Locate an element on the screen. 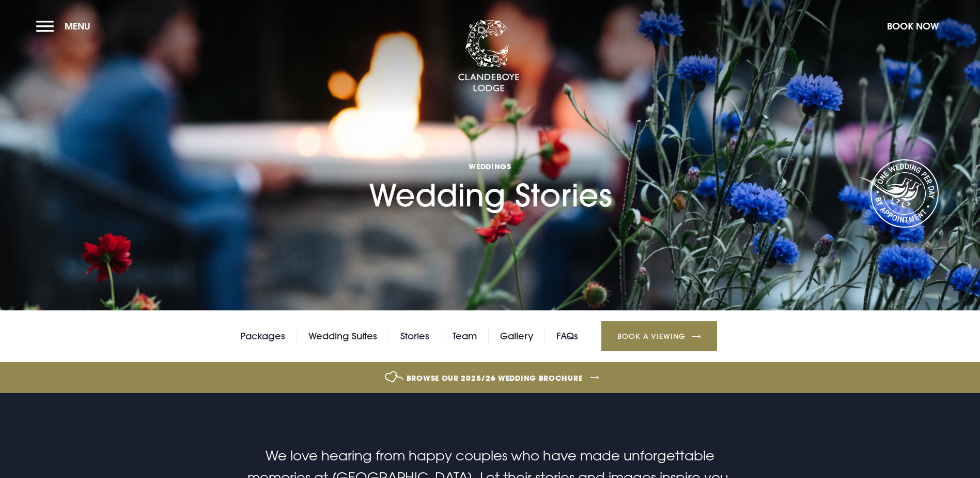 Image resolution: width=980 pixels, height=478 pixels. a: Wedding Suites is located at coordinates (342, 336).